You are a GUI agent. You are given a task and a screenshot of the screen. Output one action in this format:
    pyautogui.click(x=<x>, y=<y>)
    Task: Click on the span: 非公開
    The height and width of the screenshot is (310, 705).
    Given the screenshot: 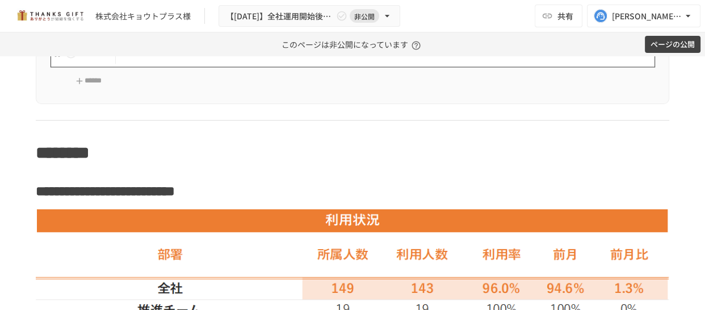 What is the action you would take?
    pyautogui.click(x=365, y=16)
    